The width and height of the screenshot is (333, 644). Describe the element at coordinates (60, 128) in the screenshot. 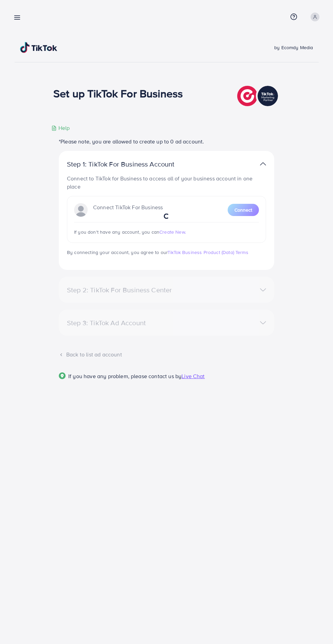

I see `div: Help` at that location.